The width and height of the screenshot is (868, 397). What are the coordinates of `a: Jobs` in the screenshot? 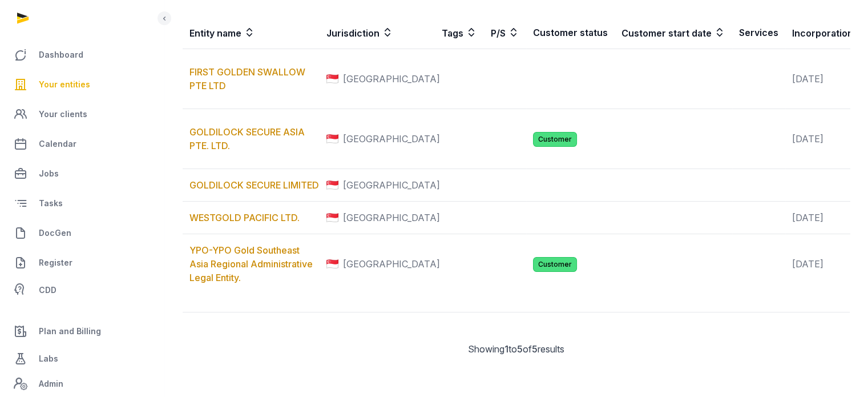 It's located at (82, 174).